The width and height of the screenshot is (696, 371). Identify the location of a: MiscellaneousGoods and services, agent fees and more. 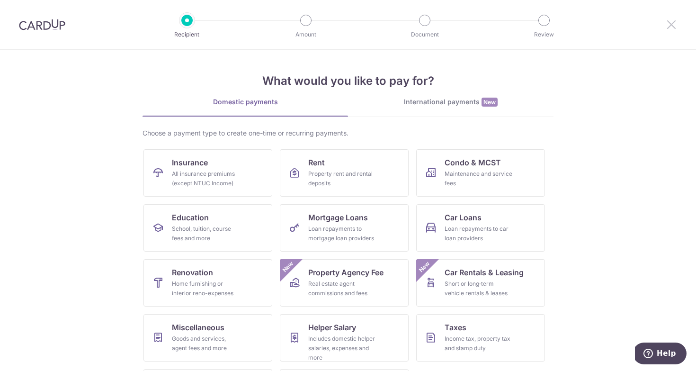
(208, 338).